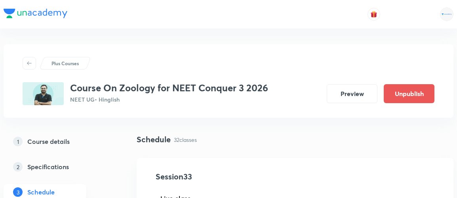 The width and height of the screenshot is (457, 198). I want to click on img: avatar, so click(374, 14).